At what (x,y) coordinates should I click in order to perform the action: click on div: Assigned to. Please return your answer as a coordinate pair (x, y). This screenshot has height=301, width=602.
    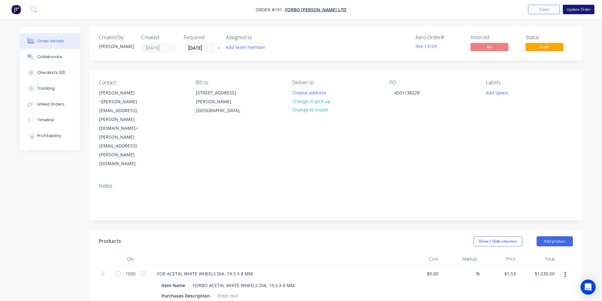
    Looking at the image, I should click on (258, 37).